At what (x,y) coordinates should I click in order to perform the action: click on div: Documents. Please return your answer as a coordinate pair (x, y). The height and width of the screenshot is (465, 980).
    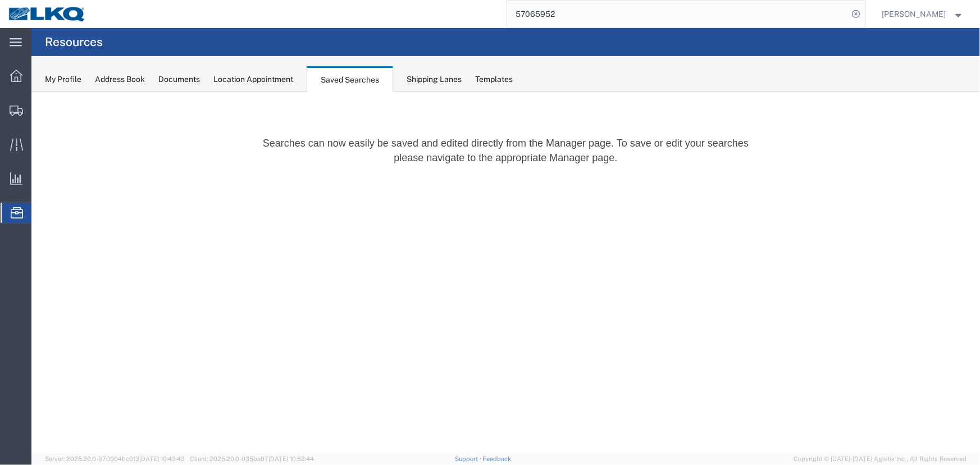
    Looking at the image, I should click on (179, 79).